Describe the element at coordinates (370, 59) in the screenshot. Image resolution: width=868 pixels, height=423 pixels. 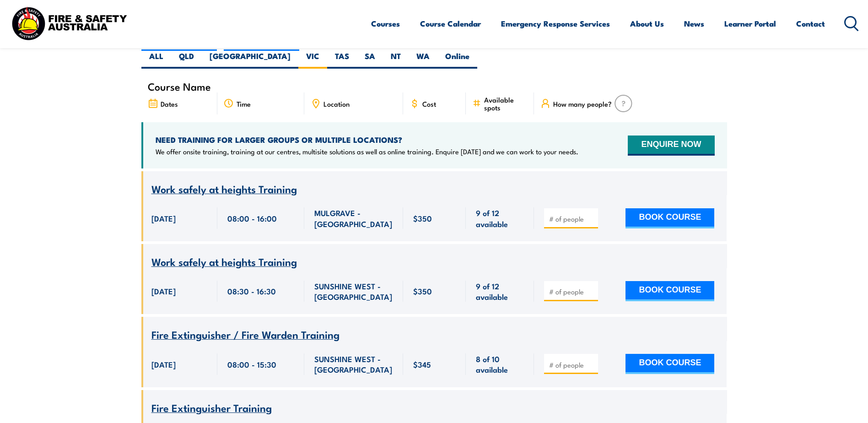
I see `label: SA` at that location.